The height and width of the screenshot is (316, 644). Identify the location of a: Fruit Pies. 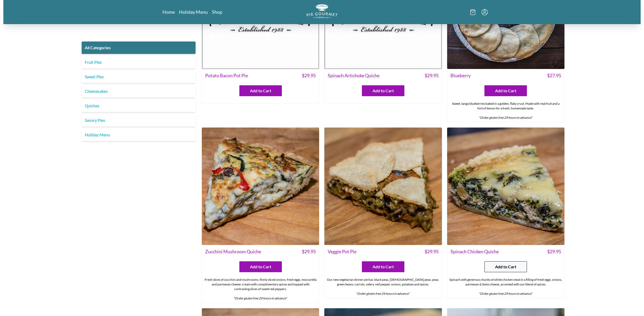
(139, 62).